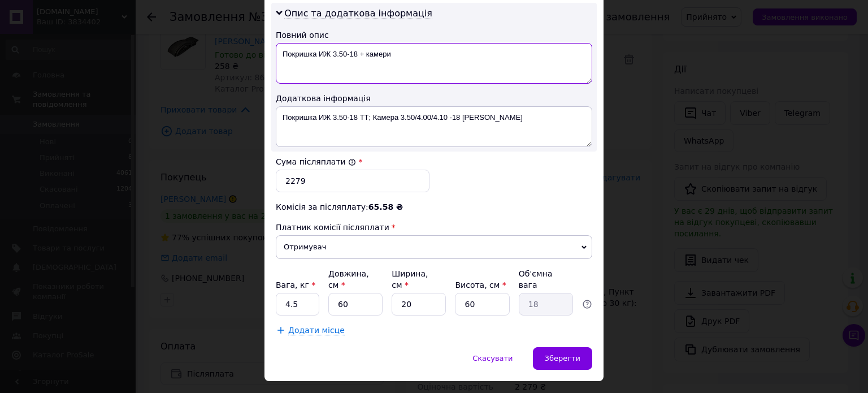 This screenshot has height=393, width=868. What do you see at coordinates (434, 207) in the screenshot?
I see `div: Комісія за післяплату:` at bounding box center [434, 207].